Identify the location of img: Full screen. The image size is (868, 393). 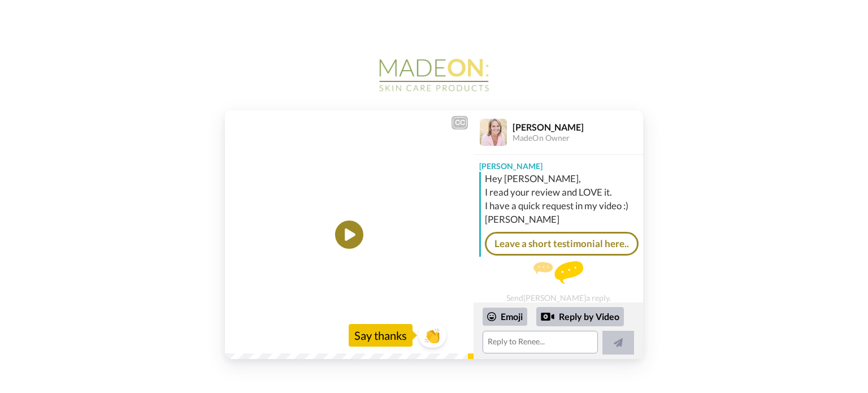
(458, 337).